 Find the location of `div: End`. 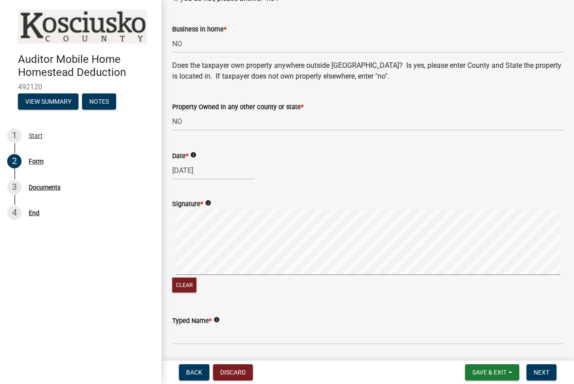

div: End is located at coordinates (34, 213).